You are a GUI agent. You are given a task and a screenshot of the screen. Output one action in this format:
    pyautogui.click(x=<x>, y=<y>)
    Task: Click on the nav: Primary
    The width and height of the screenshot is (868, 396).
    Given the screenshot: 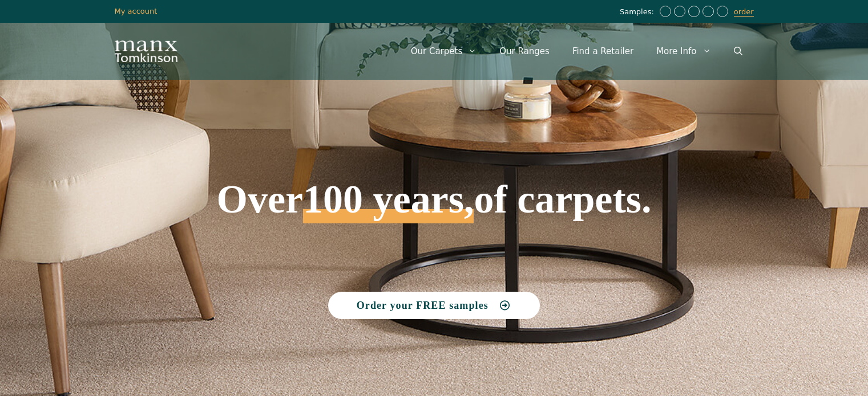 What is the action you would take?
    pyautogui.click(x=577, y=52)
    